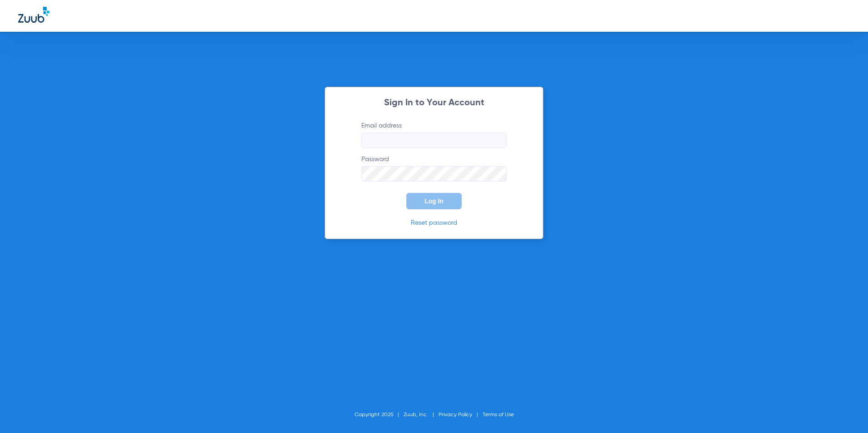 This screenshot has width=868, height=433. Describe the element at coordinates (434, 168) in the screenshot. I see `label: Password` at that location.